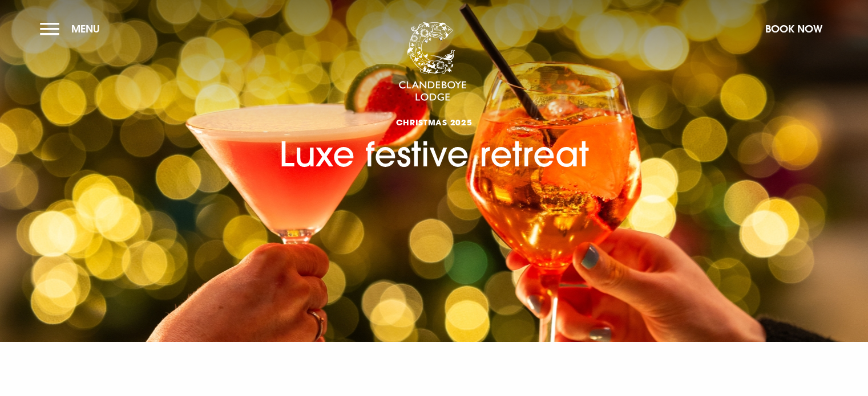  What do you see at coordinates (794, 29) in the screenshot?
I see `button: Book Now` at bounding box center [794, 29].